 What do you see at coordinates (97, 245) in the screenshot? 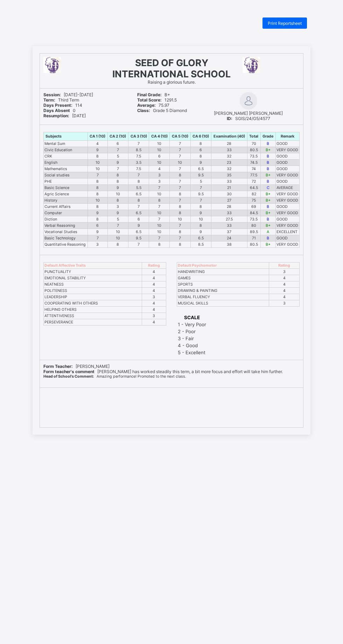
I see `td: 3` at bounding box center [97, 245].